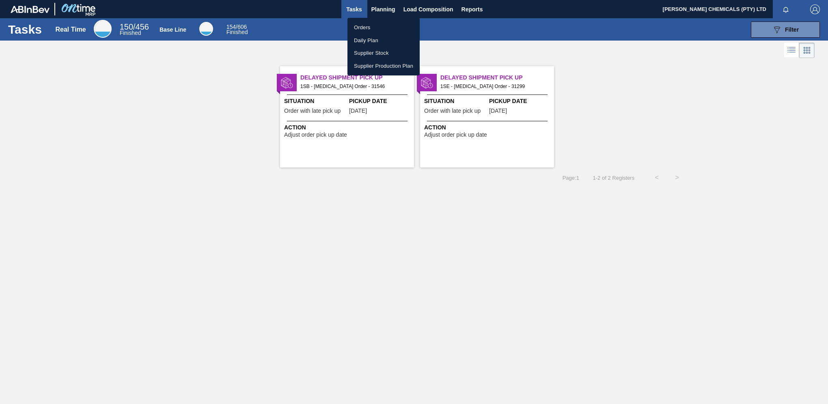  Describe the element at coordinates (384, 41) in the screenshot. I see `li: Daily Plan` at that location.